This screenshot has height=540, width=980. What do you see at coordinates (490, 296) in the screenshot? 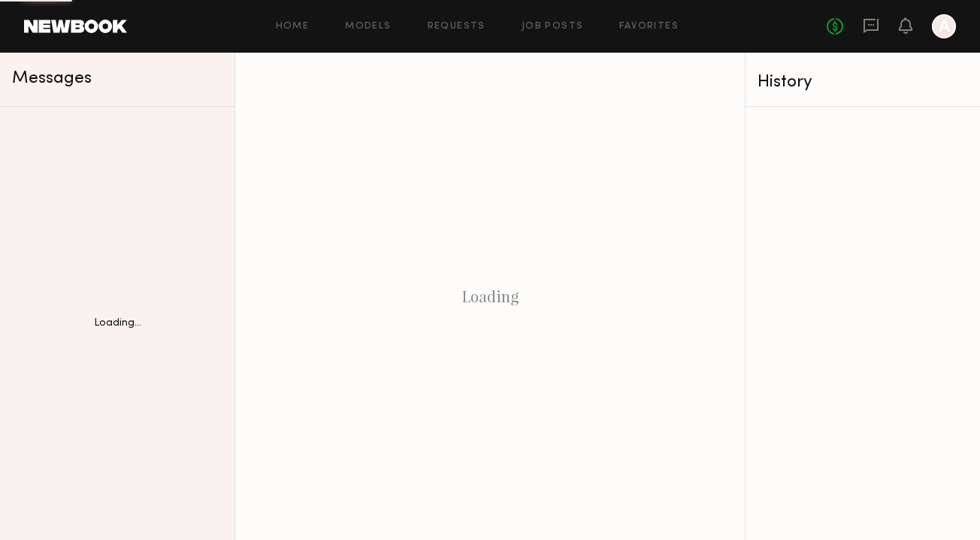
I see `div: Loading` at bounding box center [490, 296].